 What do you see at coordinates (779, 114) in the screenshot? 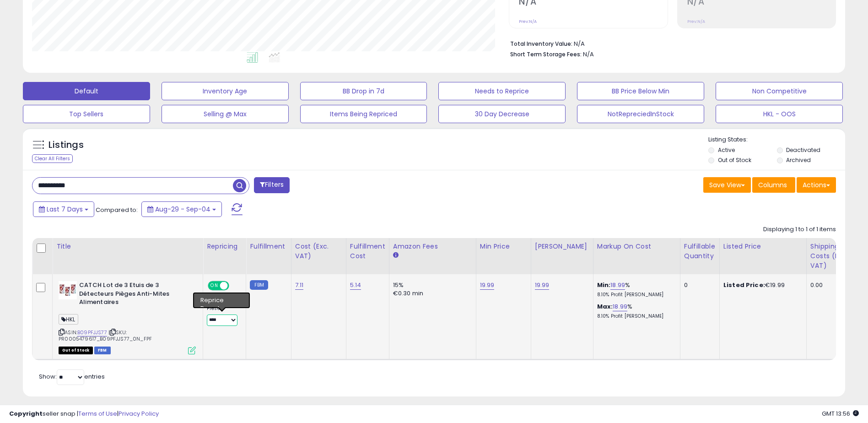
I see `button: HKL - OOS` at bounding box center [779, 114].